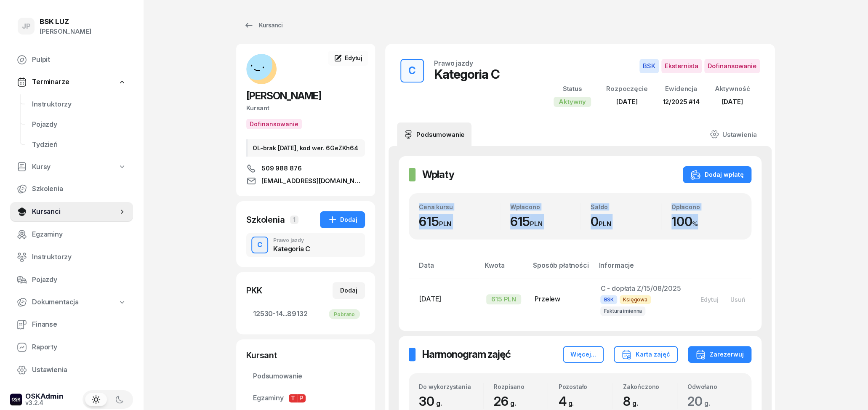 This screenshot has width=868, height=410. What do you see at coordinates (709, 299) in the screenshot?
I see `button: Edytuj` at bounding box center [709, 299].